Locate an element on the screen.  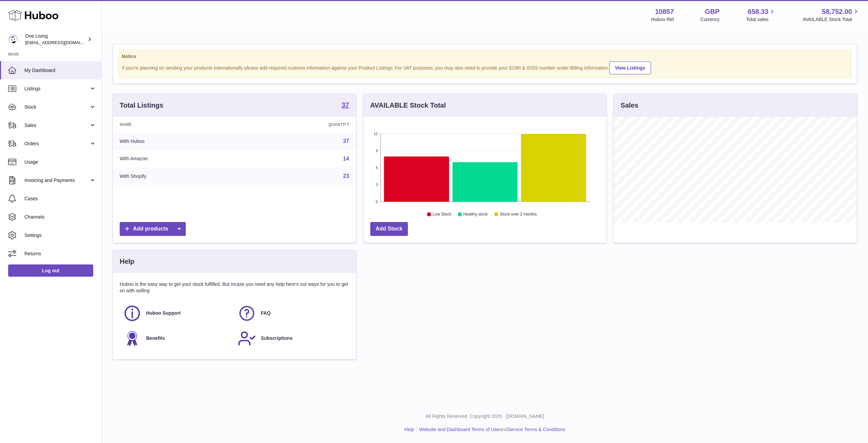
span: 58,752.00 is located at coordinates (837, 12).